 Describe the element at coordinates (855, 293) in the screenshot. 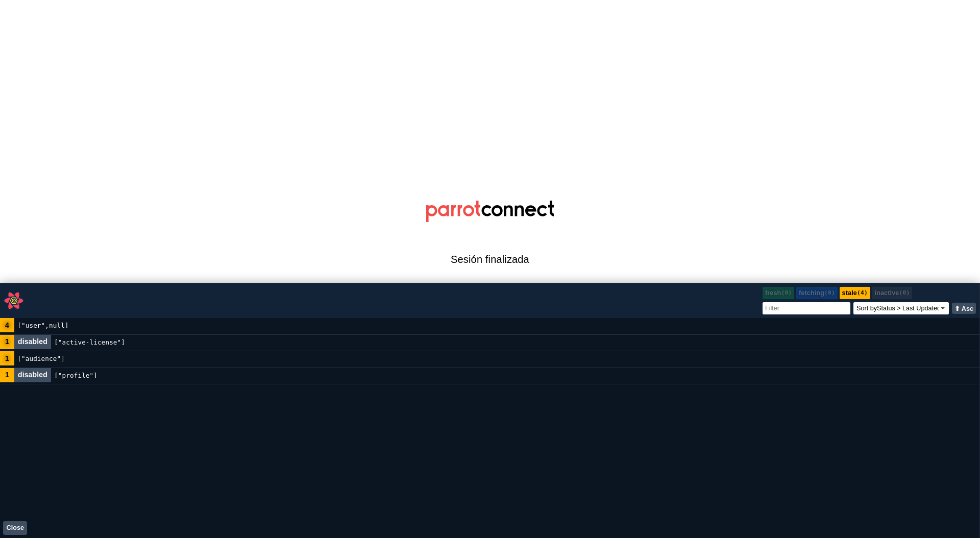

I see `span: stale` at that location.